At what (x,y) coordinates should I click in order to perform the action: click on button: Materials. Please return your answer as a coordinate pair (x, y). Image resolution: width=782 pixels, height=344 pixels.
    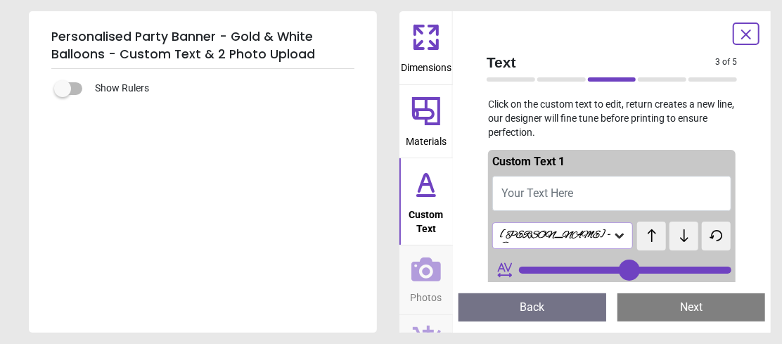
    Looking at the image, I should click on (426, 122).